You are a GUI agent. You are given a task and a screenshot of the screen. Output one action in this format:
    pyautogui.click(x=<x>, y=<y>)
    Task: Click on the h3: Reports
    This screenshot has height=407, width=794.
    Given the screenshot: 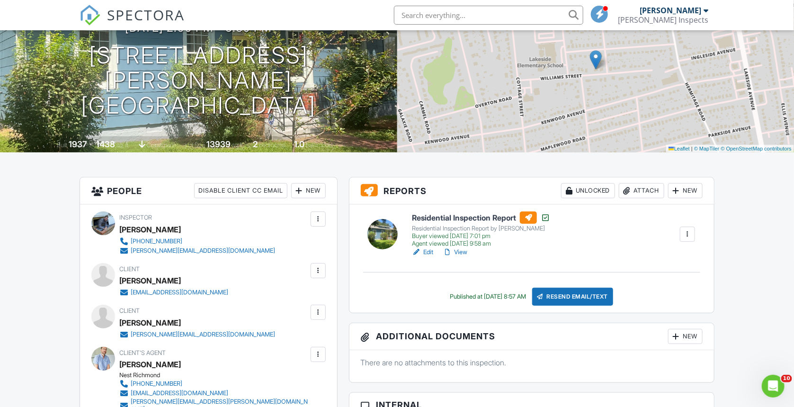 What is the action you would take?
    pyautogui.click(x=531, y=191)
    